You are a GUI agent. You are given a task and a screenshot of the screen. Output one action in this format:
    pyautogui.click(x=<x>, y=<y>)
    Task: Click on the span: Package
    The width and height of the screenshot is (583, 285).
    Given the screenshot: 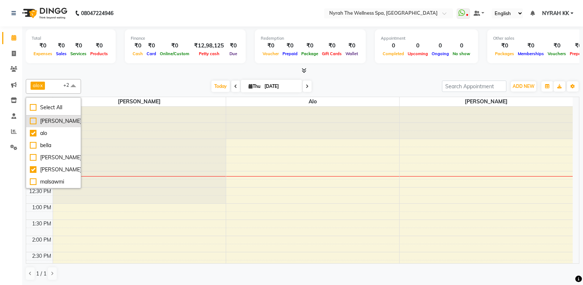 What is the action you would take?
    pyautogui.click(x=310, y=54)
    